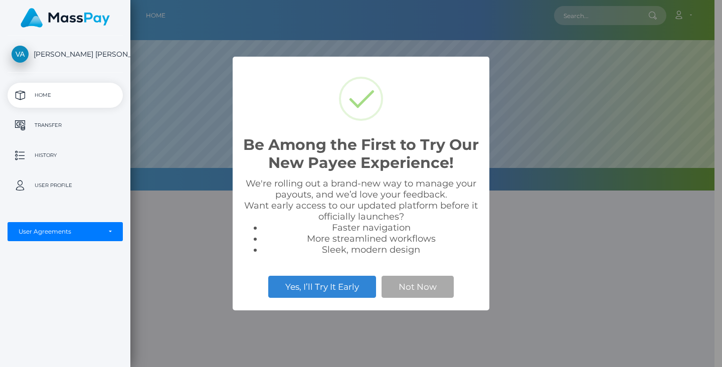 Image resolution: width=722 pixels, height=367 pixels. What do you see at coordinates (60, 232) in the screenshot?
I see `div: User Agreements` at bounding box center [60, 232].